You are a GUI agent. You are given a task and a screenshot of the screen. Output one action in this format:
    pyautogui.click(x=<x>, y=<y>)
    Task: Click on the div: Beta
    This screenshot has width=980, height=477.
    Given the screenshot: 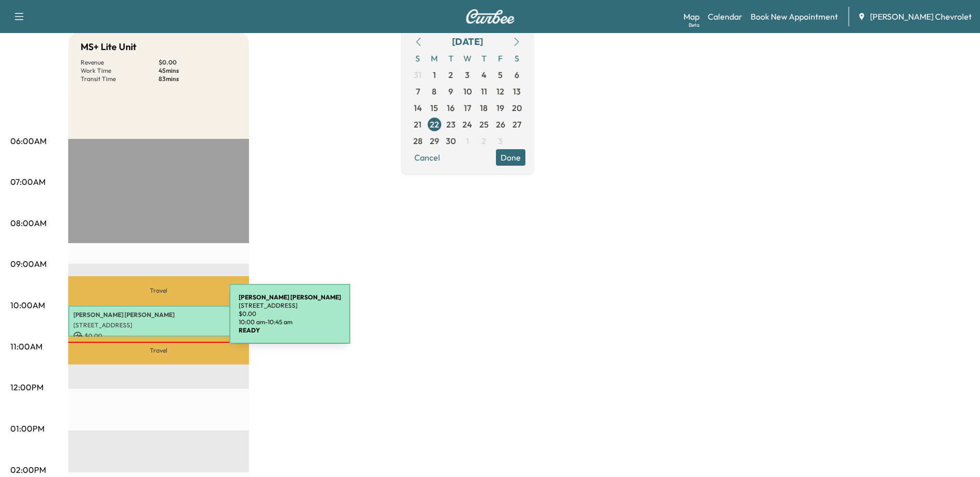 What is the action you would take?
    pyautogui.click(x=694, y=25)
    